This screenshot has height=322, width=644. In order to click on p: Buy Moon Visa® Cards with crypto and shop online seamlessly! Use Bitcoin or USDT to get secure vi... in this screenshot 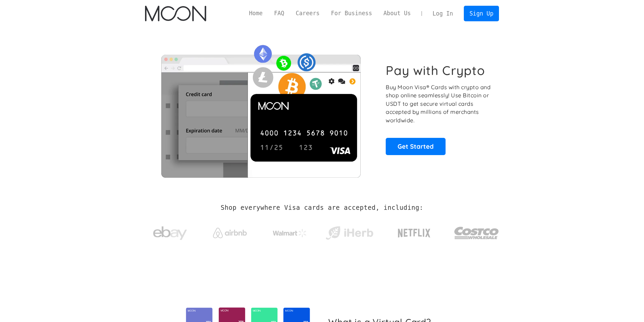, I will do `click(439, 104)`.